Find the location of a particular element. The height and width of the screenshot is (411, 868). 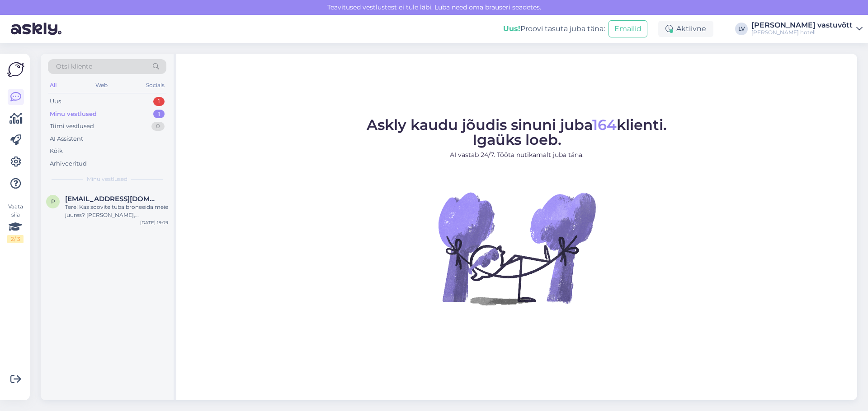

div: Uus is located at coordinates (55, 102).